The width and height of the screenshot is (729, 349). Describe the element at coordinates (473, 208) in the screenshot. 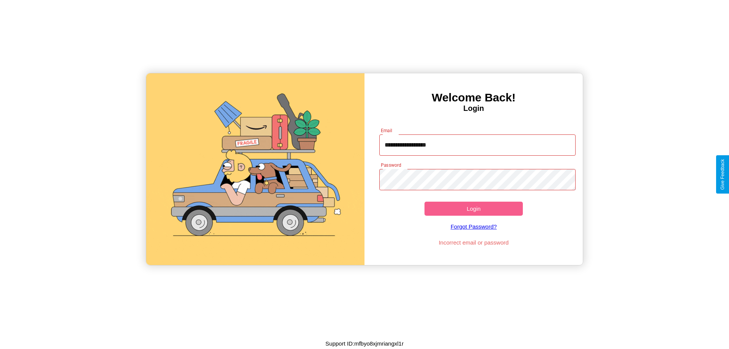

I see `button: Login` at that location.